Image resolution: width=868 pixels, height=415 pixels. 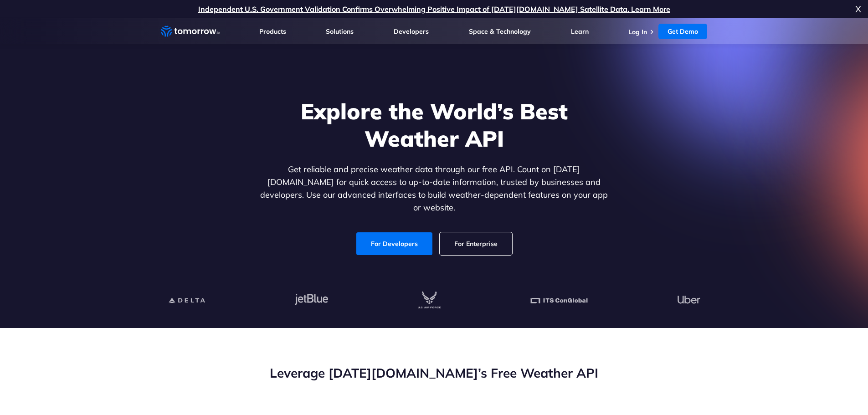 I want to click on a: For Enterprise, so click(x=476, y=244).